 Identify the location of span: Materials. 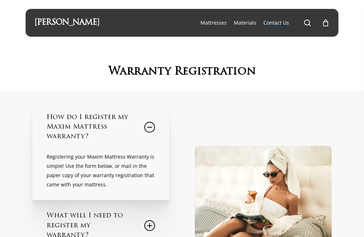
(245, 22).